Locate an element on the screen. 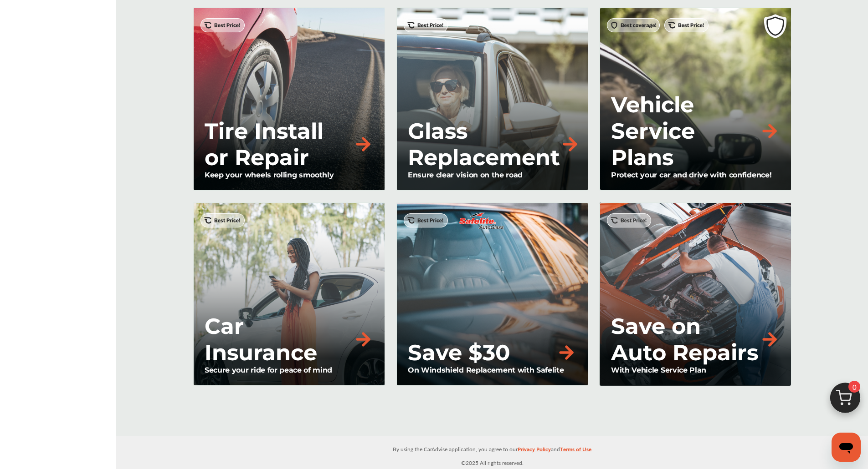  div: © 2025 All rights reserved. is located at coordinates (492, 453).